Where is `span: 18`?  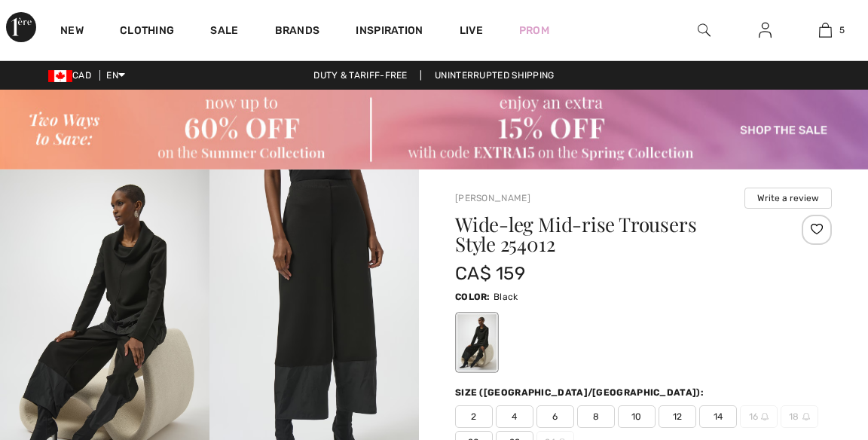
span: 18 is located at coordinates (800, 417).